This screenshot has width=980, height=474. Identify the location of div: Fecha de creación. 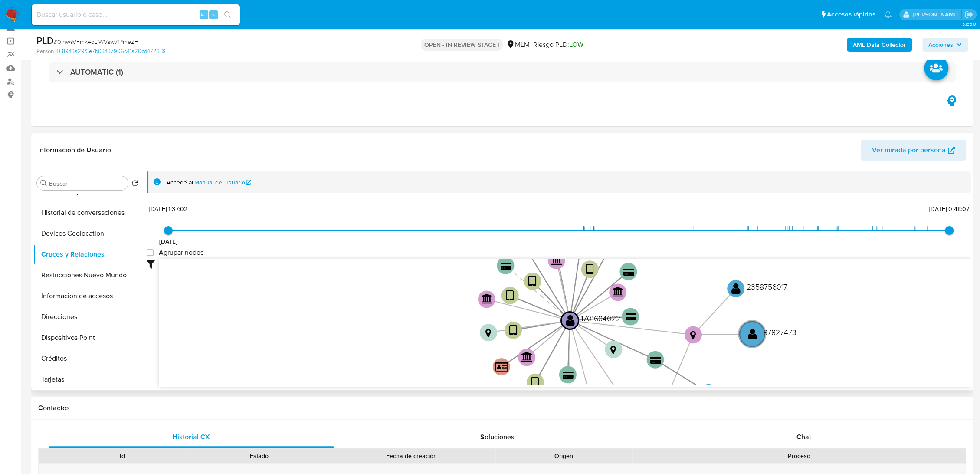
(411, 456).